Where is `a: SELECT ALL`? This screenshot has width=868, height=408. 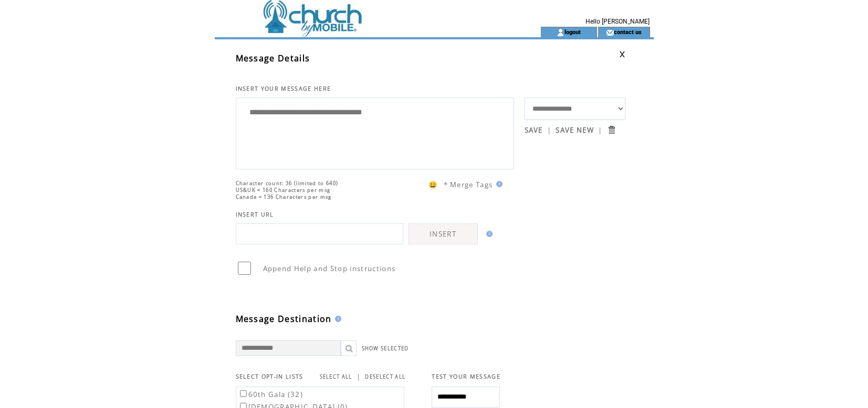 a: SELECT ALL is located at coordinates (336, 377).